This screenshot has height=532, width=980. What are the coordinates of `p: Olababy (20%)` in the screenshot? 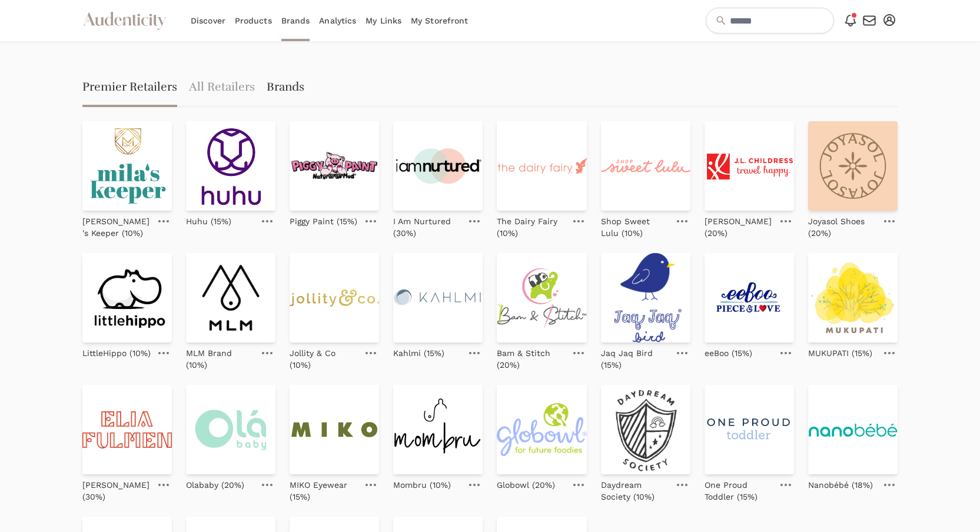 It's located at (215, 485).